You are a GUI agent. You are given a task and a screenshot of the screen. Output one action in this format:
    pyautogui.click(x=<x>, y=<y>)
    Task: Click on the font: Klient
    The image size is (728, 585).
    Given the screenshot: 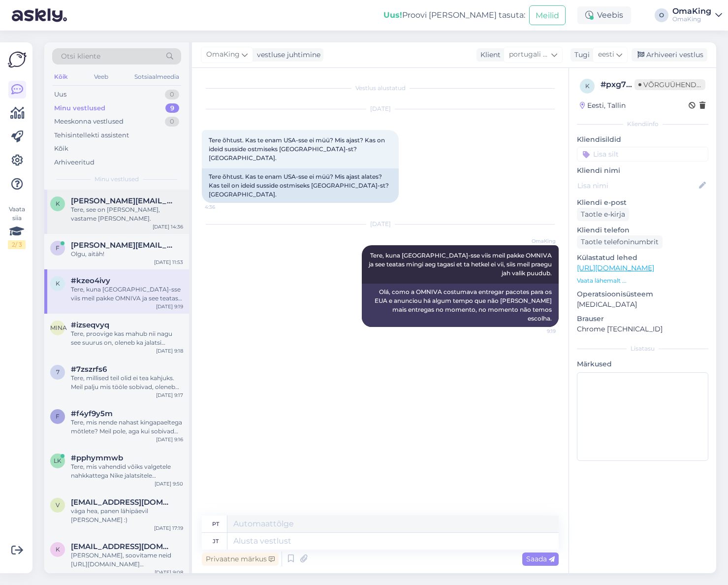 What is the action you would take?
    pyautogui.click(x=490, y=55)
    